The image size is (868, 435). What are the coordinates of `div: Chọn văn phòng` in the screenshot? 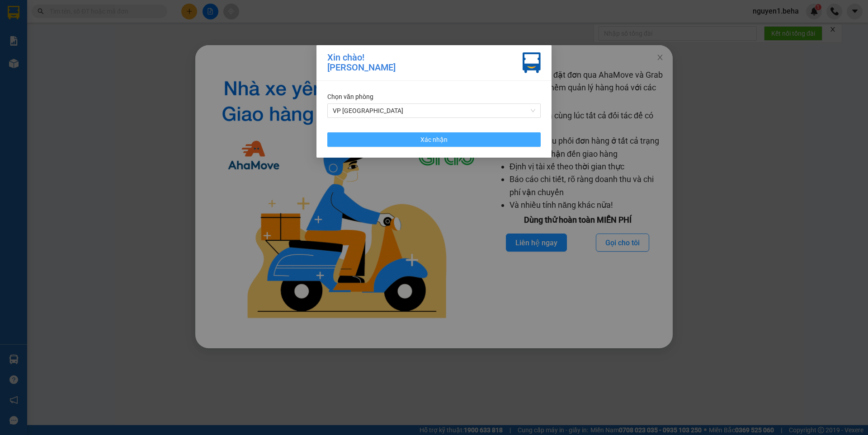 It's located at (434, 97).